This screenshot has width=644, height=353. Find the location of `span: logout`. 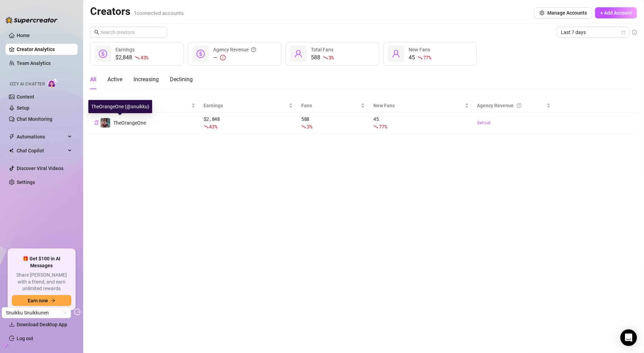

span: logout is located at coordinates (77, 312).